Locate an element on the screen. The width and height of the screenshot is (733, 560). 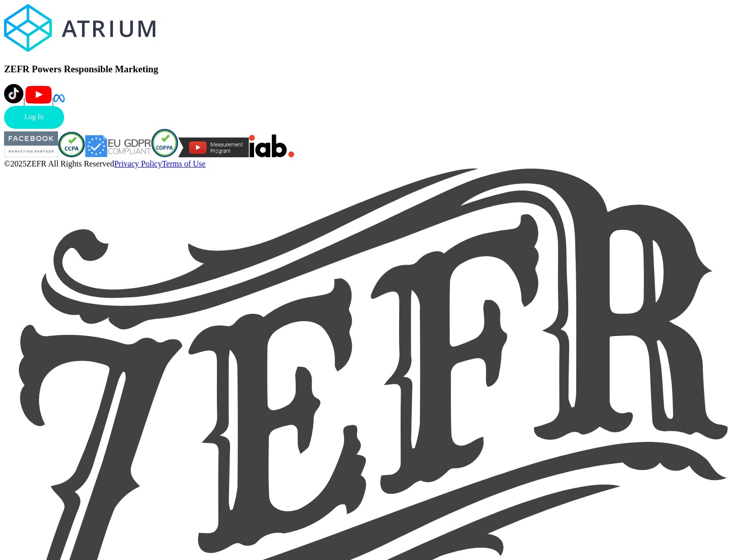
a: Log In is located at coordinates (34, 117).